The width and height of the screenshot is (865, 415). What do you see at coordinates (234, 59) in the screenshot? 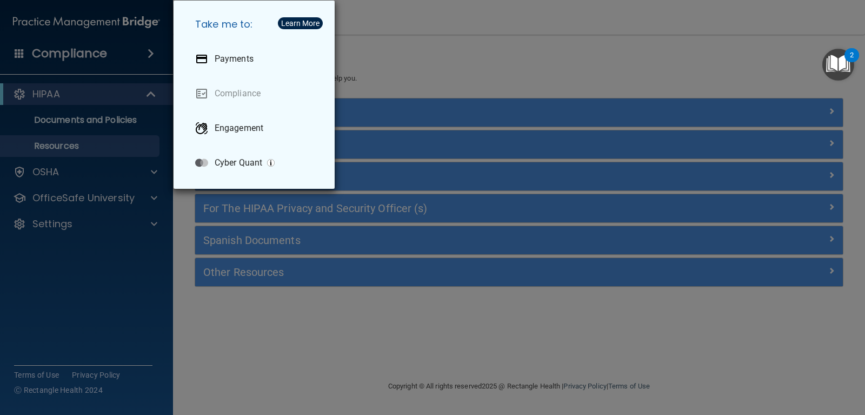
I see `p: Payments` at bounding box center [234, 59].